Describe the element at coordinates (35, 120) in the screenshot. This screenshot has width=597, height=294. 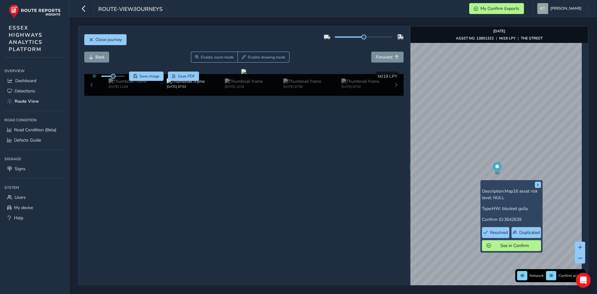
I see `div: Road Condition` at that location.